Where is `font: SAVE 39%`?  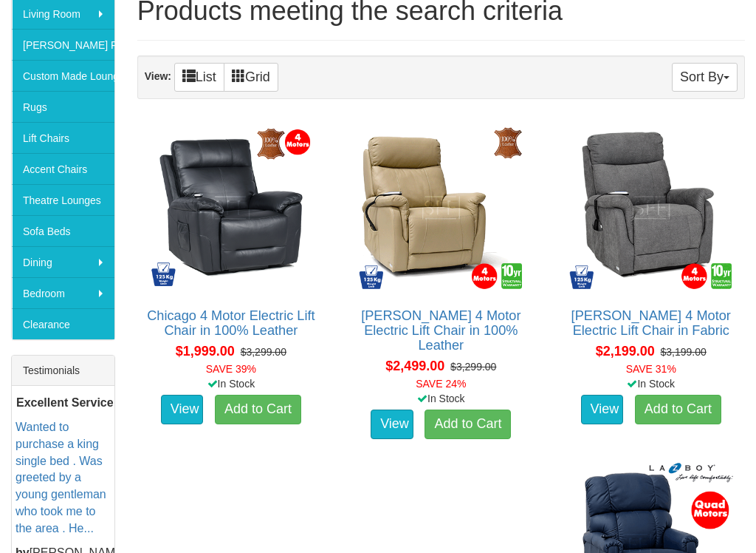
font: SAVE 39% is located at coordinates (231, 369).